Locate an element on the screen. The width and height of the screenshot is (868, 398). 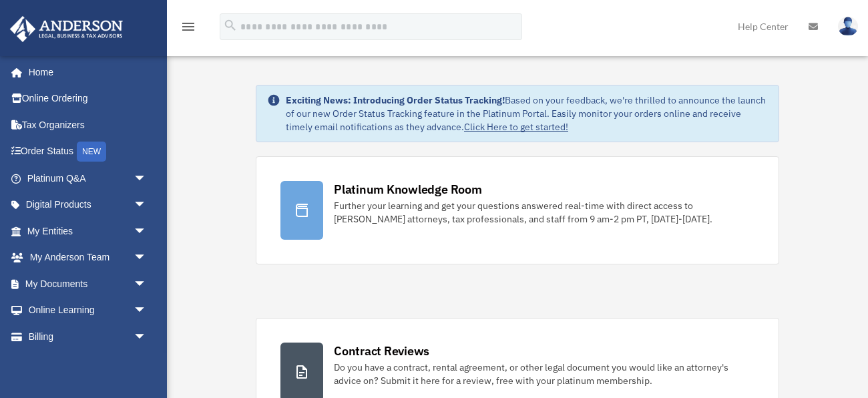
i: menu is located at coordinates (189, 27).